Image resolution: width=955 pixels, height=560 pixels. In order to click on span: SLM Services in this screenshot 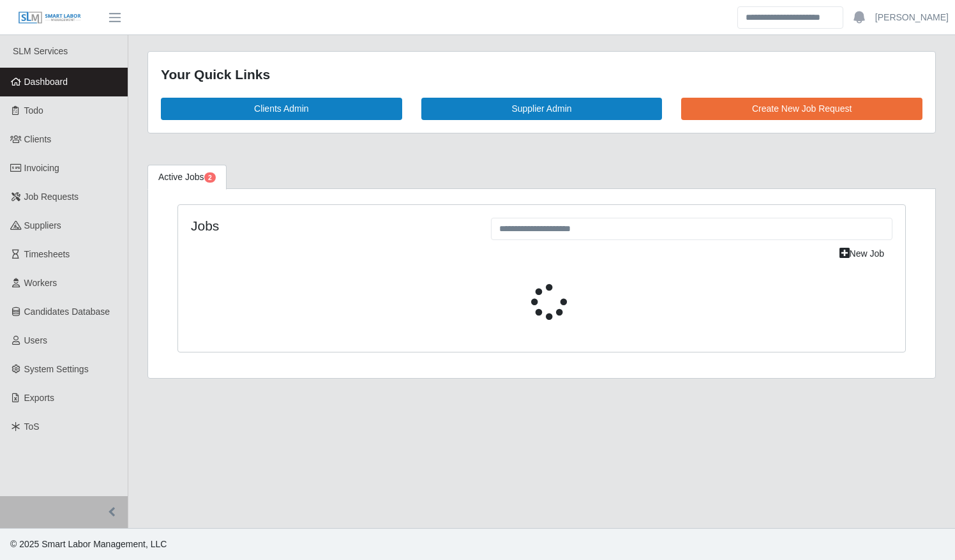, I will do `click(40, 51)`.